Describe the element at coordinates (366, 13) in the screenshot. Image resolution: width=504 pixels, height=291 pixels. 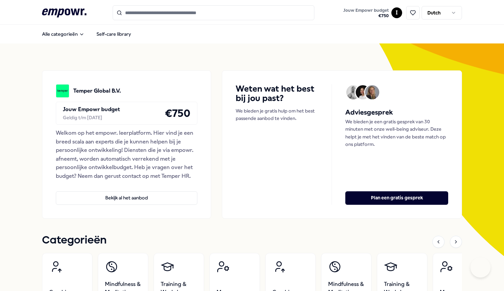
I see `button: Jouw Empowr budget€750` at that location.